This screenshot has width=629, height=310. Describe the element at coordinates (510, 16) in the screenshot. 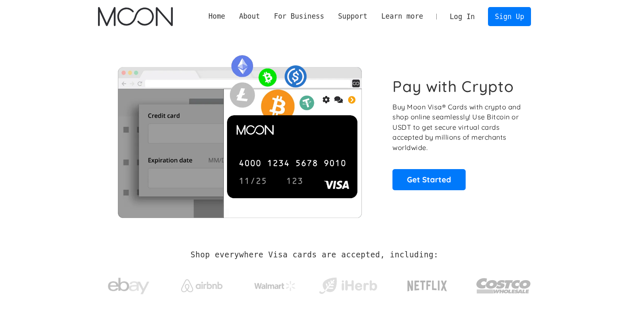

I see `a: Sign Up` at that location.